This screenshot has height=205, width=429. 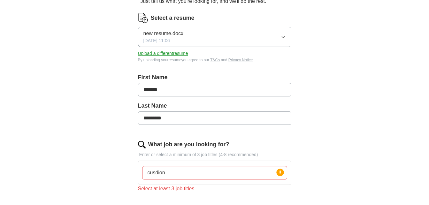 What do you see at coordinates (215, 155) in the screenshot?
I see `p: Enter or select a minimum of 3 job titles (4-8 recommended)` at bounding box center [215, 155].